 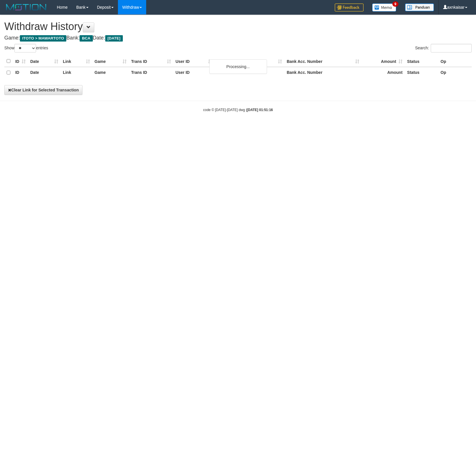 I want to click on h4: Game: Bank: Date:, so click(x=238, y=38).